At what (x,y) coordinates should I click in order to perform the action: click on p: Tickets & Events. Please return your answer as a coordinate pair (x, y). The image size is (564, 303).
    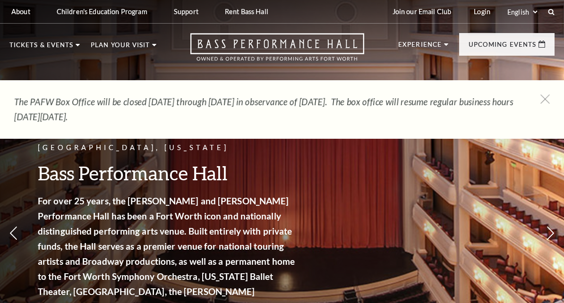
    Looking at the image, I should click on (41, 48).